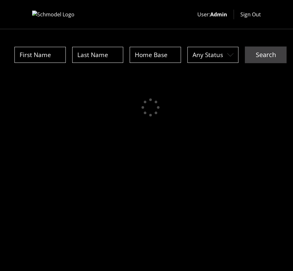  I want to click on button: Sign Out, so click(251, 14).